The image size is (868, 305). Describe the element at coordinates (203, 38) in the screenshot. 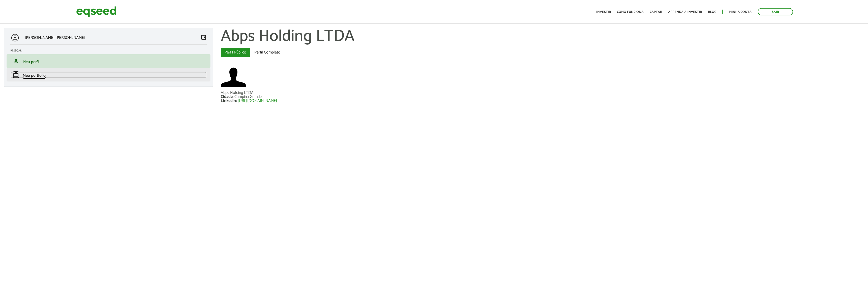

I see `span: left_panel_close` at that location.